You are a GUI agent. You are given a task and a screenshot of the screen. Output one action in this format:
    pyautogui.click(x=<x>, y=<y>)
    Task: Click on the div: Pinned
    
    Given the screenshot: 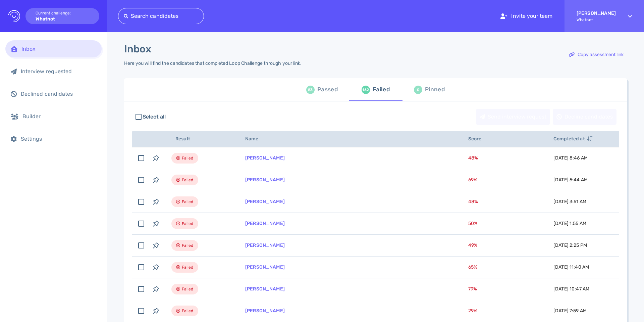 What is the action you would take?
    pyautogui.click(x=435, y=90)
    